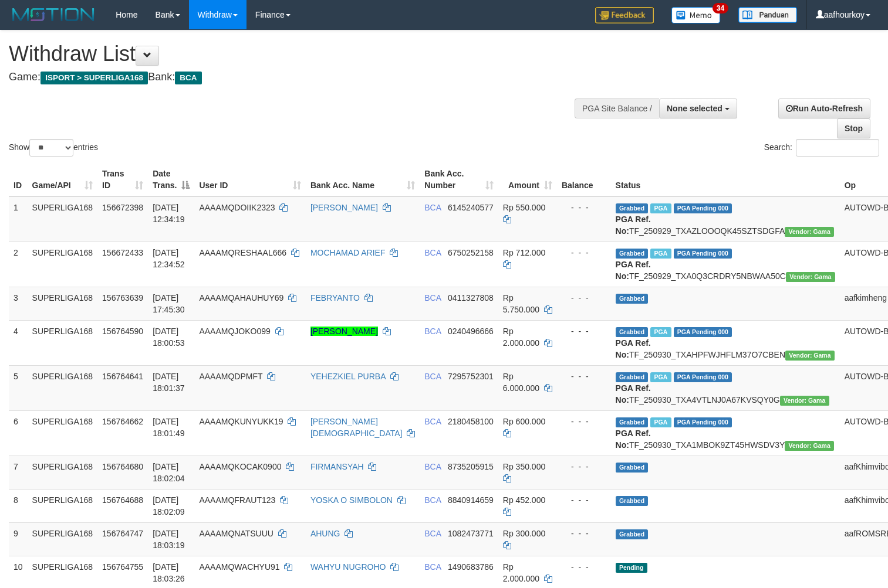 The width and height of the screenshot is (888, 588). I want to click on span: Rp 550.000, so click(524, 207).